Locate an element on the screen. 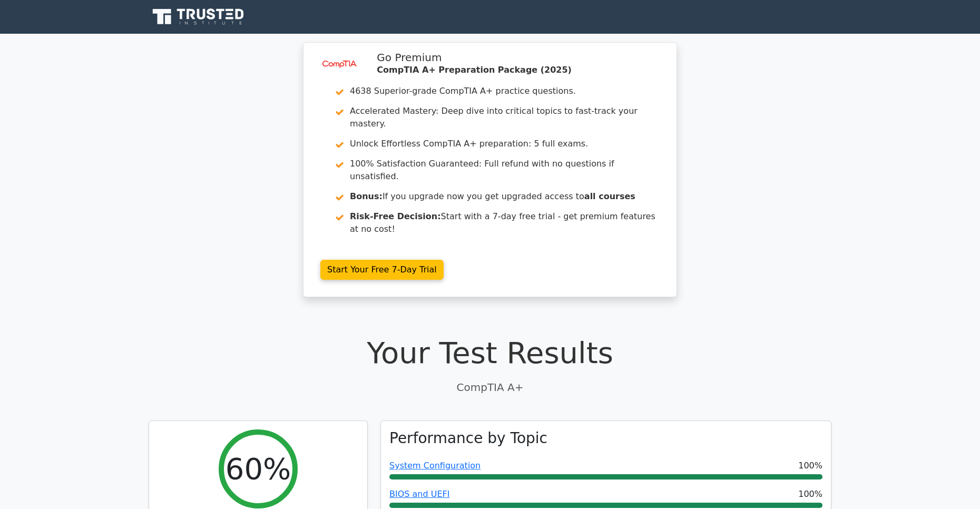 The width and height of the screenshot is (980, 509). a: System Configuration is located at coordinates (435, 465).